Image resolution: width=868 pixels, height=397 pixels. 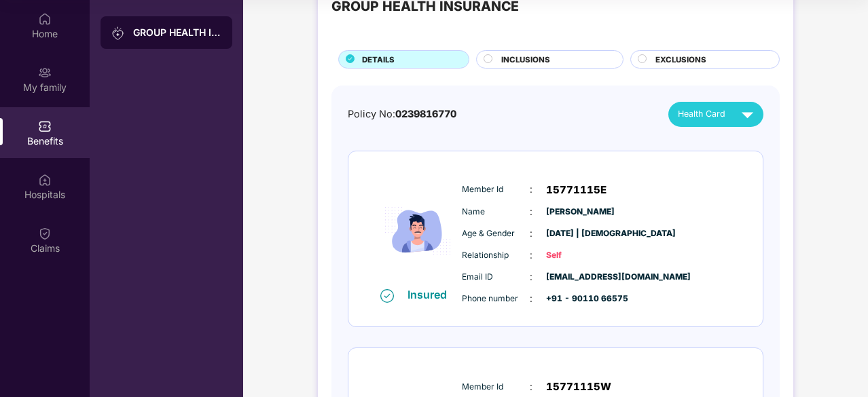 I want to click on div: Insured, so click(x=431, y=294).